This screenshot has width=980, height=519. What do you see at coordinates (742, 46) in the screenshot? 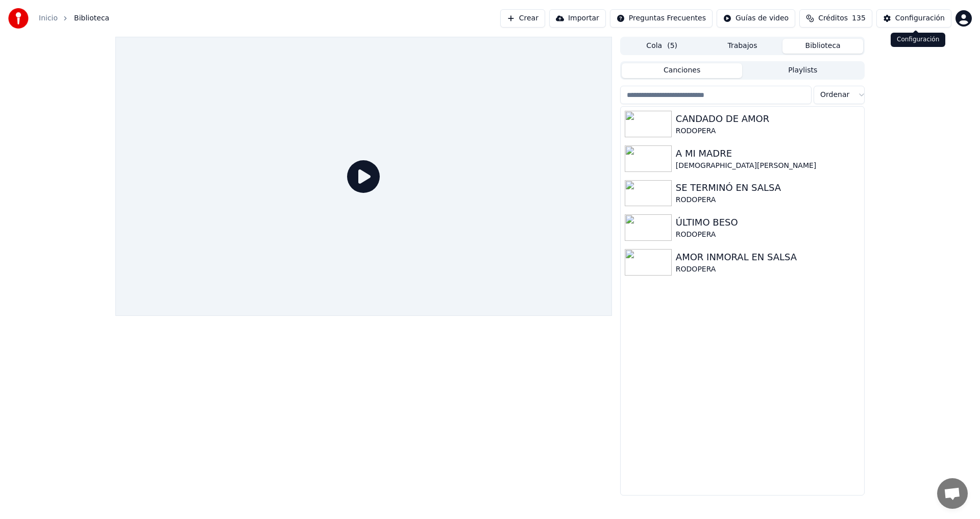
I see `button: Trabajos` at bounding box center [742, 46].